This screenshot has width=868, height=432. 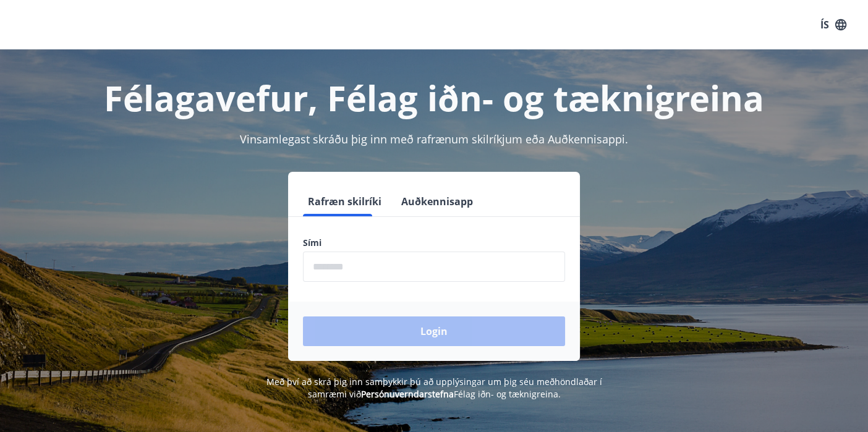 What do you see at coordinates (437, 201) in the screenshot?
I see `button: Auðkennisapp` at bounding box center [437, 201].